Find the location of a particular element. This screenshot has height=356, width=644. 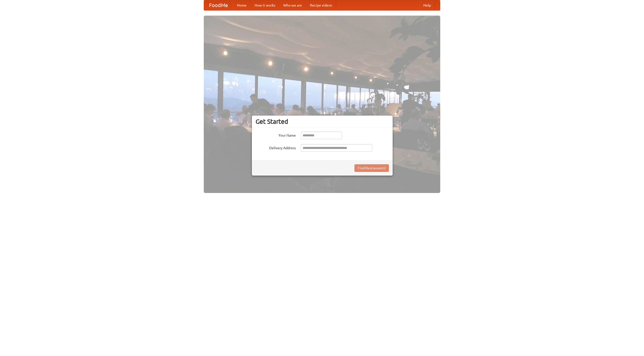

a: Who we are is located at coordinates (293, 5).